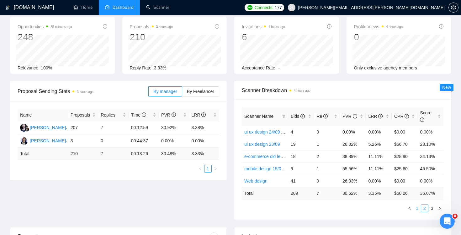 The height and width of the screenshot is (235, 461). Describe the element at coordinates (63, 195) in the screenshot. I see `span: Чат` at that location.